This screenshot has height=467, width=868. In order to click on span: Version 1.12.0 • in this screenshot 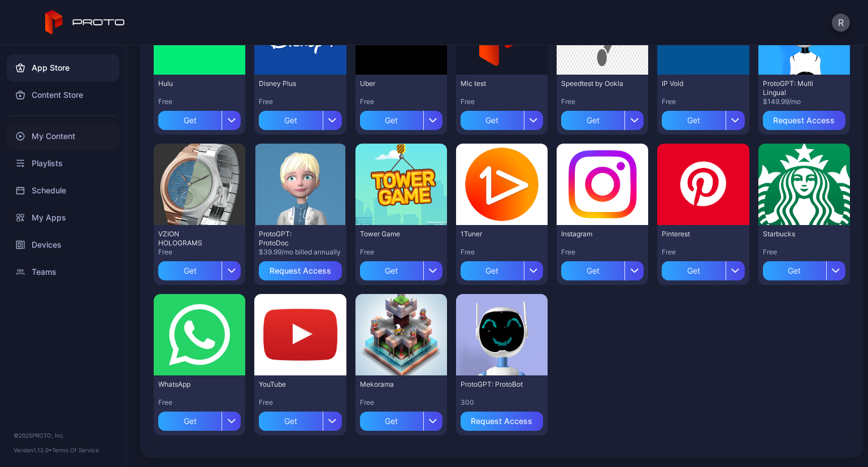, I will do `click(33, 450)`.